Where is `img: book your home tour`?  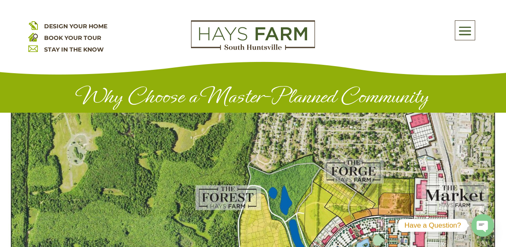 img: book your home tour is located at coordinates (33, 37).